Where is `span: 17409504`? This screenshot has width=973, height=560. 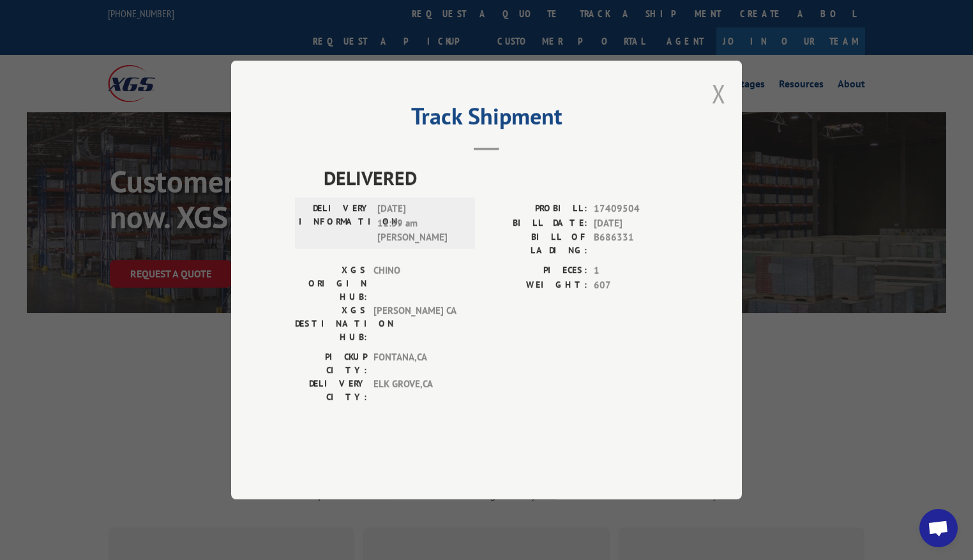
span: 17409504 is located at coordinates (636, 209).